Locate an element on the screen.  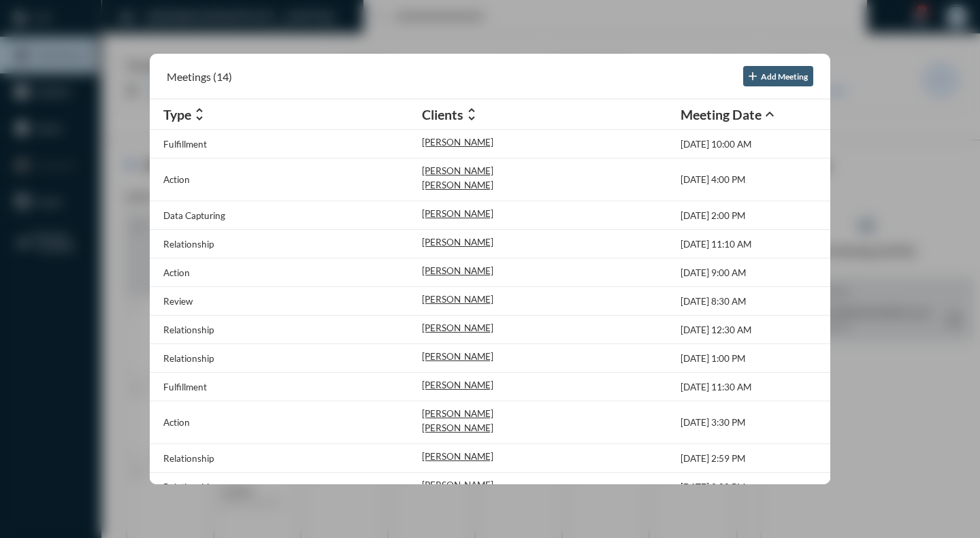
h2: Meetings (14) is located at coordinates (199, 76).